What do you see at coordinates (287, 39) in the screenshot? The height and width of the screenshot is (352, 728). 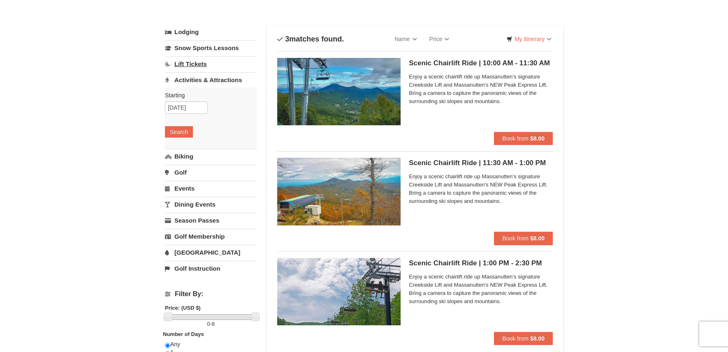 I see `span: 3` at bounding box center [287, 39].